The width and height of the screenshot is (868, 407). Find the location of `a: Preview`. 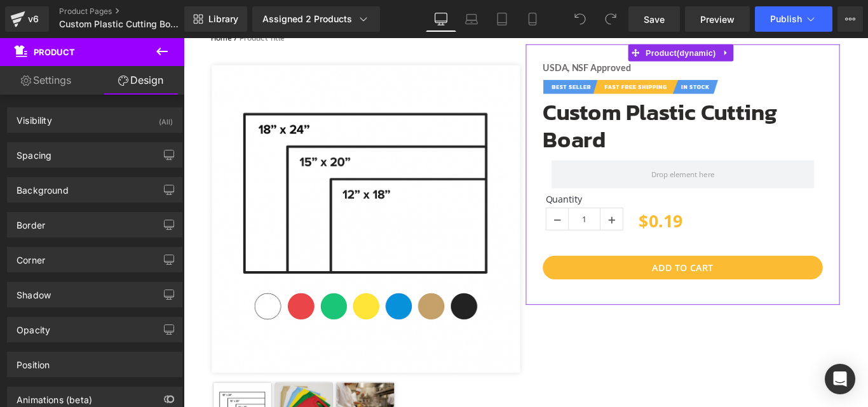

a: Preview is located at coordinates (717, 19).